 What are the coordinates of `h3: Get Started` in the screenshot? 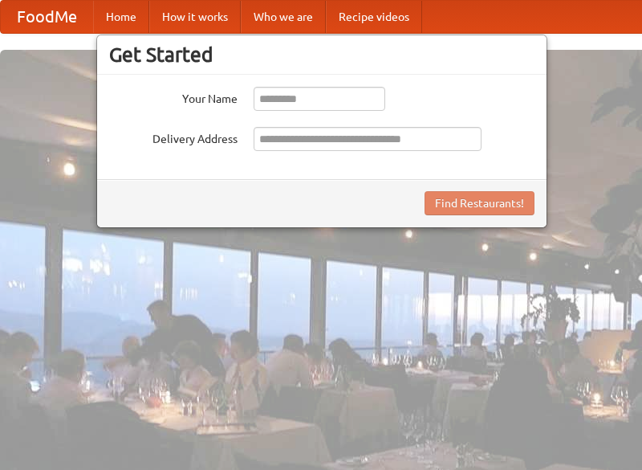 It's located at (322, 55).